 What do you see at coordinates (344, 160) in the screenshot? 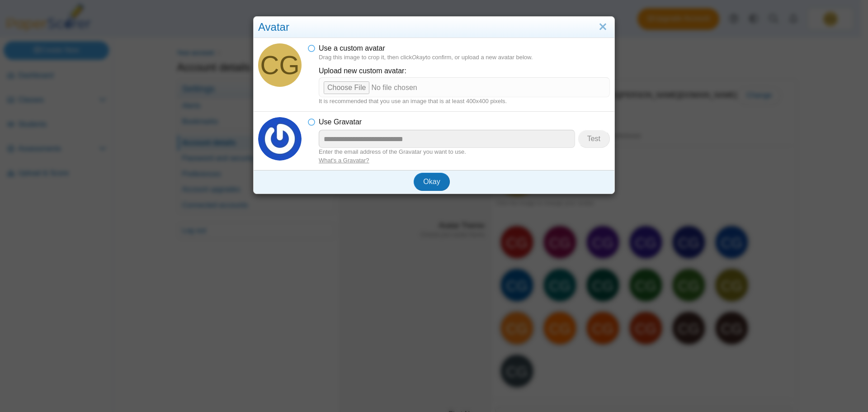
I see `a: What's a Gravatar?` at bounding box center [344, 160].